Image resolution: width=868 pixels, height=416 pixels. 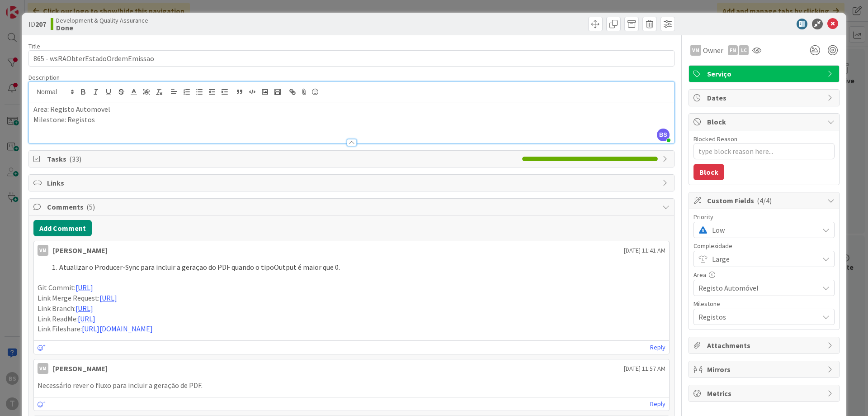 What do you see at coordinates (756, 288) in the screenshot?
I see `span: Registo Automóvel` at bounding box center [756, 288].